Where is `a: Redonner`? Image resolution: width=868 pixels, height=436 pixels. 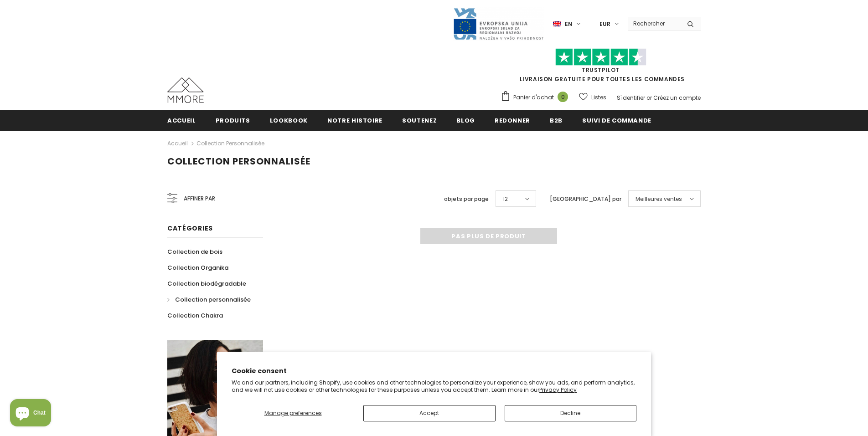
a: Redonner is located at coordinates (513, 120).